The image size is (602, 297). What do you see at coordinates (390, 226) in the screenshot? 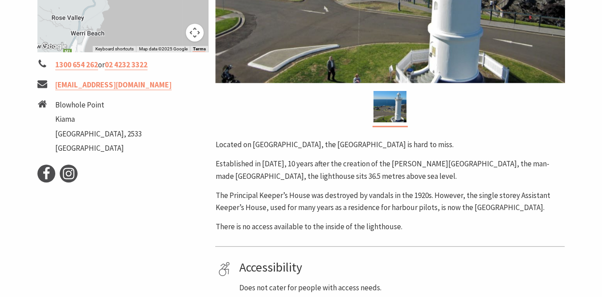
I see `p: There is no access available to the inside of the lighthouse.` at bounding box center [390, 226].